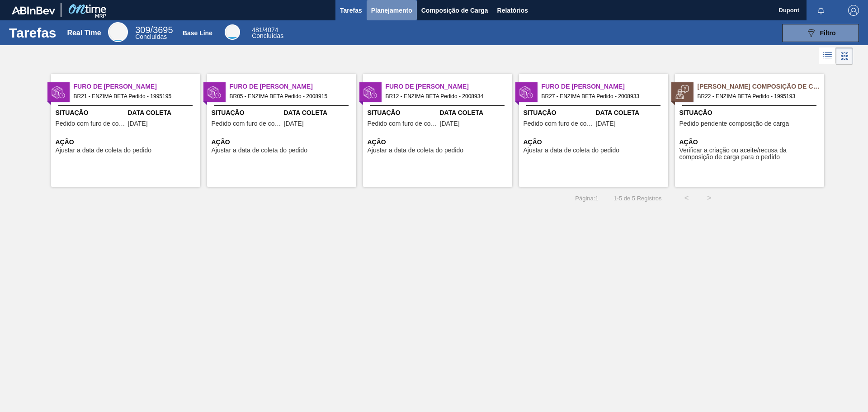 The width and height of the screenshot is (868, 412). Describe the element at coordinates (828, 56) in the screenshot. I see `div: Visão em Lista` at that location.